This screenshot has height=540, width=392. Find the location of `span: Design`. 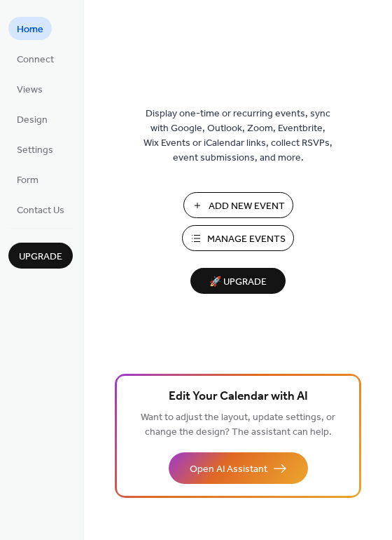

span: Design is located at coordinates (32, 120).